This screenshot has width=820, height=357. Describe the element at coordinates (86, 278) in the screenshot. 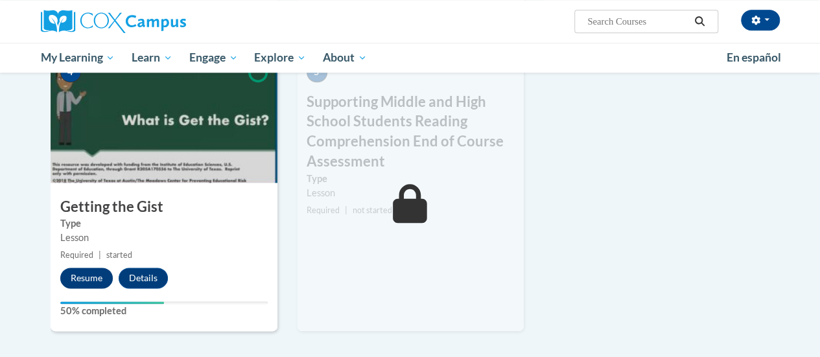

I see `button: Resume` at that location.